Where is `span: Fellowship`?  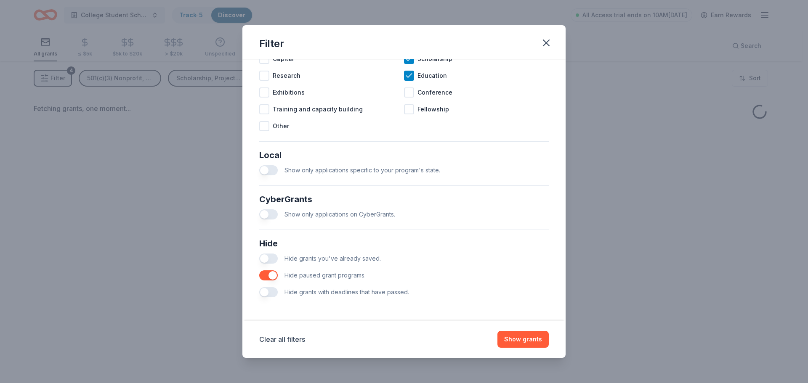
span: Fellowship is located at coordinates (433, 109).